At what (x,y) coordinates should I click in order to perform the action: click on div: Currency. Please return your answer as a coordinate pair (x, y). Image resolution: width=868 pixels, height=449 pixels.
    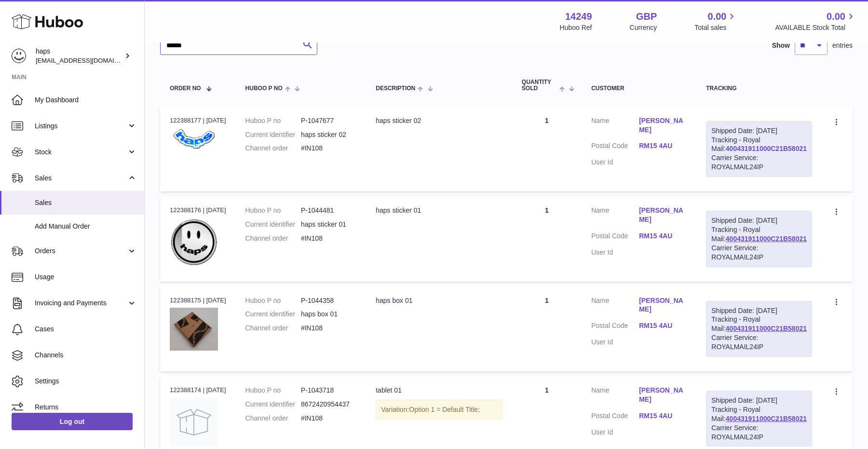
    Looking at the image, I should click on (643, 28).